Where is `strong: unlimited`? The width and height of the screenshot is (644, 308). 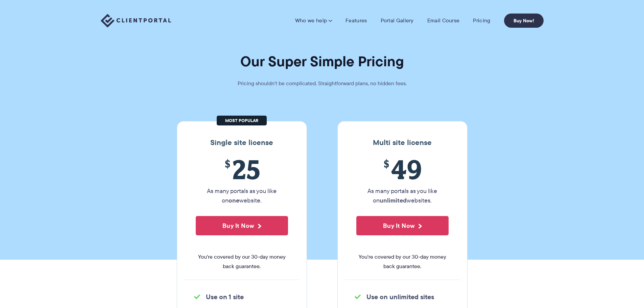
strong: unlimited is located at coordinates (393, 200).